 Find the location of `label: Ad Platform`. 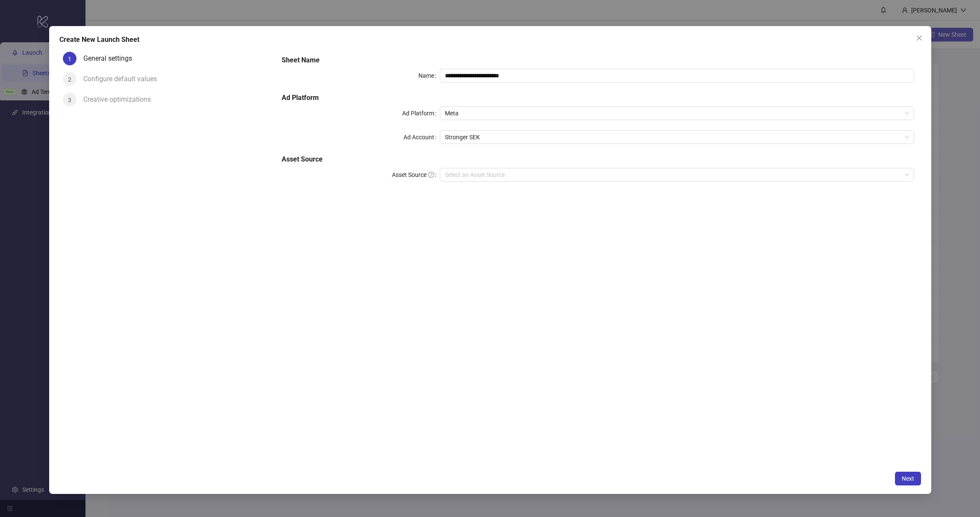

label: Ad Platform is located at coordinates (421, 113).